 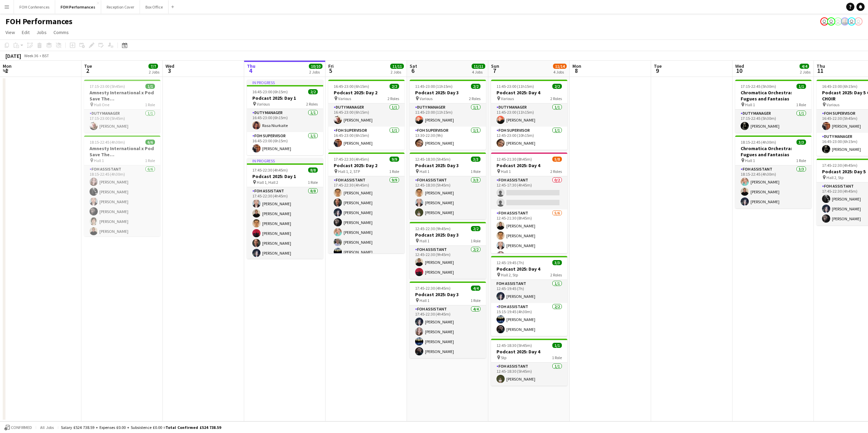 I want to click on div: In progress17:45-22:30 (4h45m)8/8Podcast 2025: Day 1 Hall 1, Hall 21 RoleFOH Assistant8/817:45-22..., so click(x=285, y=208).